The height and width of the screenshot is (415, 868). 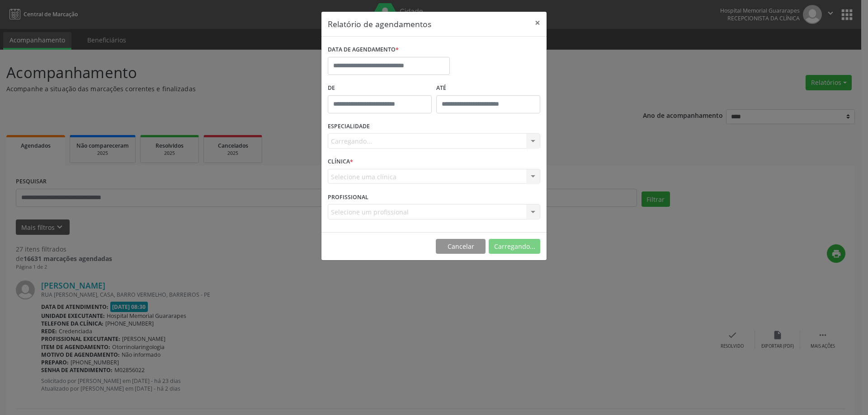 What do you see at coordinates (488, 88) in the screenshot?
I see `label: ATÉ` at bounding box center [488, 88].